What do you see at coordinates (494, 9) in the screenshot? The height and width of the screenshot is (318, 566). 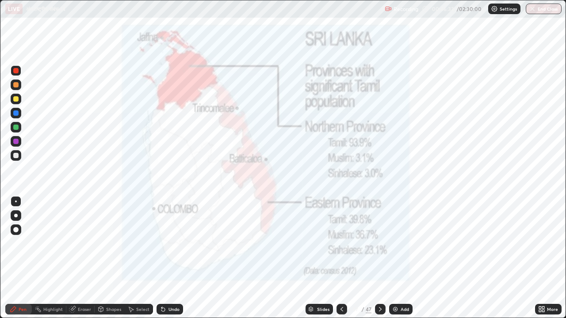 I see `img: class-settings-icons` at bounding box center [494, 9].